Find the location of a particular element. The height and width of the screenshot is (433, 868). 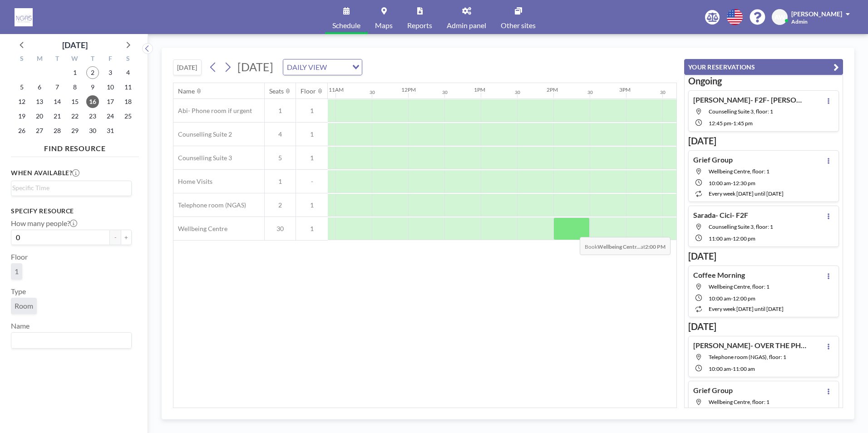

span: Thursday, October 9, 2025 is located at coordinates (93, 87).